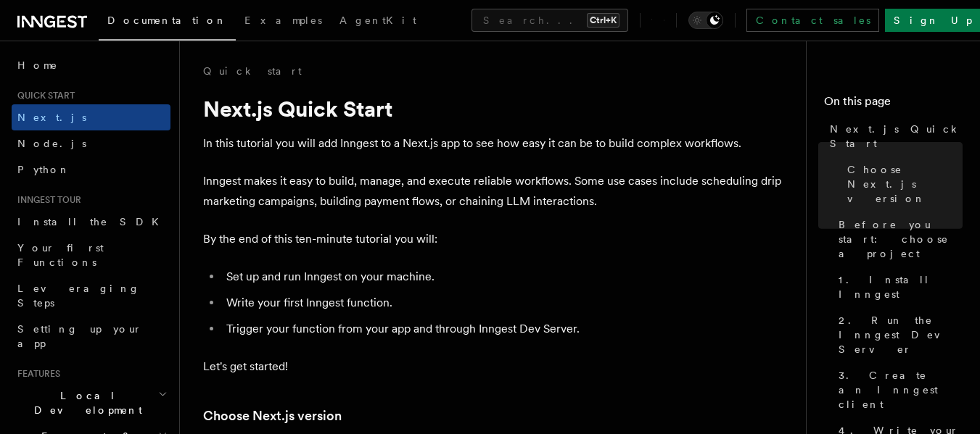  What do you see at coordinates (549, 20) in the screenshot?
I see `button: Search...Ctrl+K` at bounding box center [549, 20].